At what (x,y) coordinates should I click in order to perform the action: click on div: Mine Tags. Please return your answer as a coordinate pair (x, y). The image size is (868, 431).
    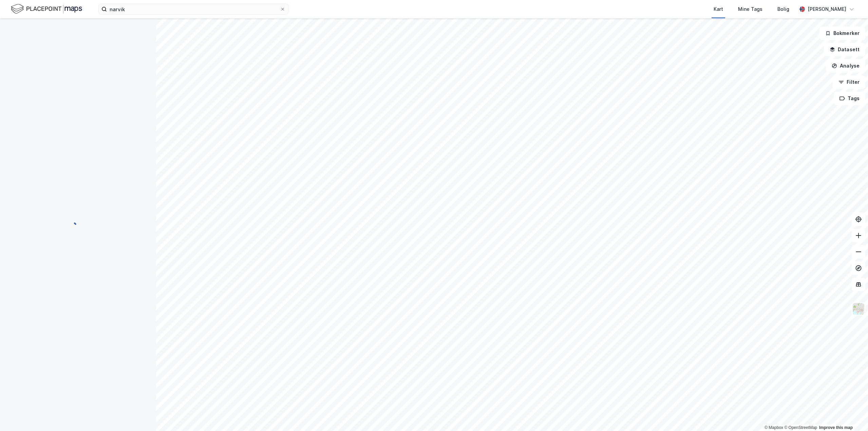
    Looking at the image, I should click on (750, 9).